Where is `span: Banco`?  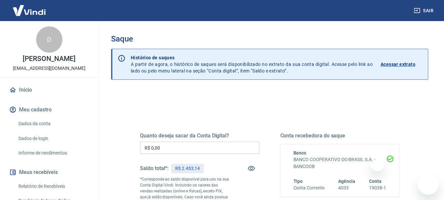 span: Banco is located at coordinates (300, 153).